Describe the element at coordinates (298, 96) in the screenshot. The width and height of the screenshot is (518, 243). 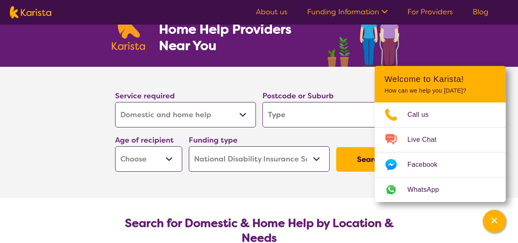
I see `label: Postcode or Suburb` at that location.